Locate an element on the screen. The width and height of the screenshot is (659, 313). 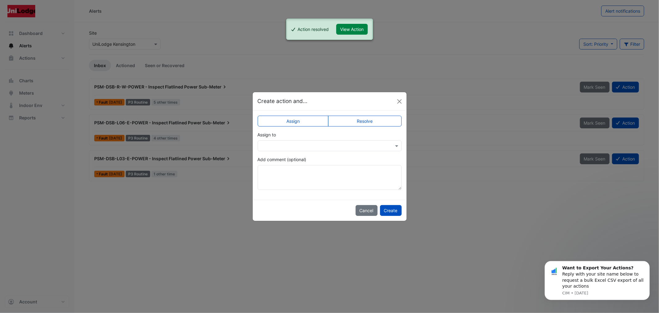
label: Add comment (optional) is located at coordinates (282, 159).